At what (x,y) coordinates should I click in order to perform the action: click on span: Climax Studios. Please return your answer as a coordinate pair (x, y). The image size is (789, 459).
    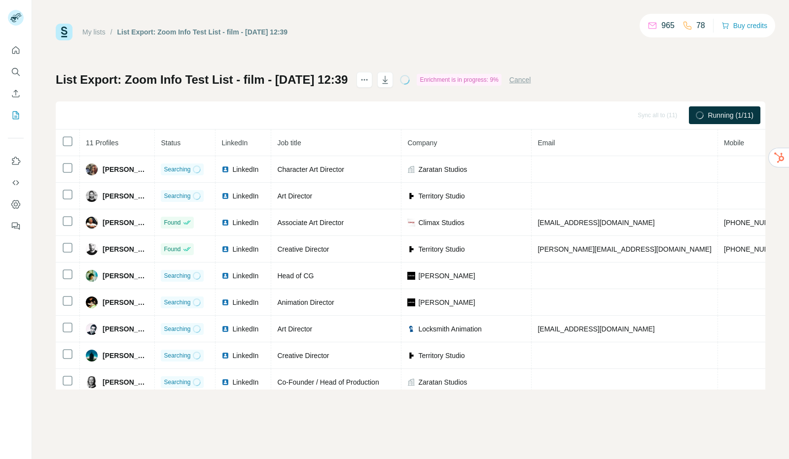
    Looking at the image, I should click on (441, 223).